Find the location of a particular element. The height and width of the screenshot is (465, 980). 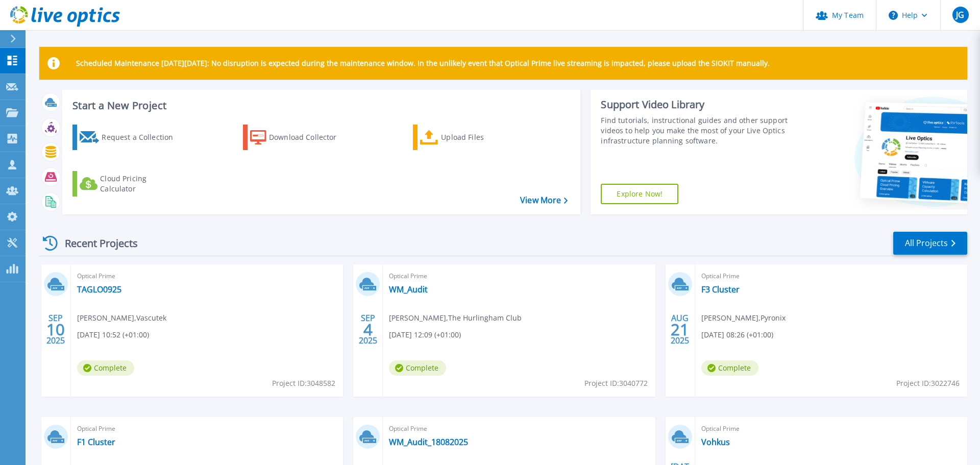

div: AUG 2025 is located at coordinates (680, 329).